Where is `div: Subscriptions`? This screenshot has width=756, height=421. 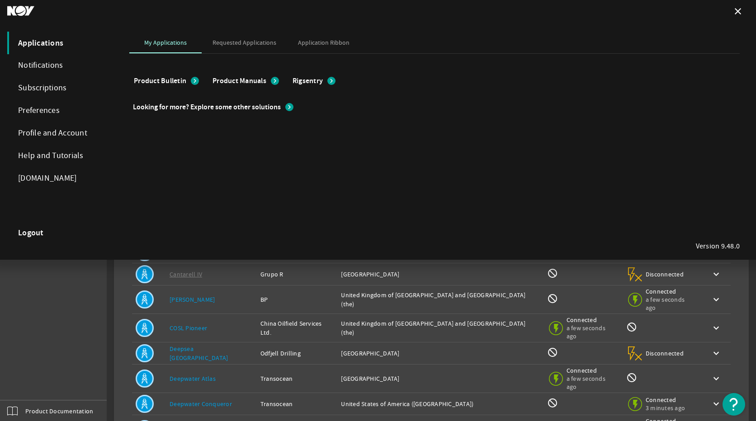 div: Subscriptions is located at coordinates (59, 88).